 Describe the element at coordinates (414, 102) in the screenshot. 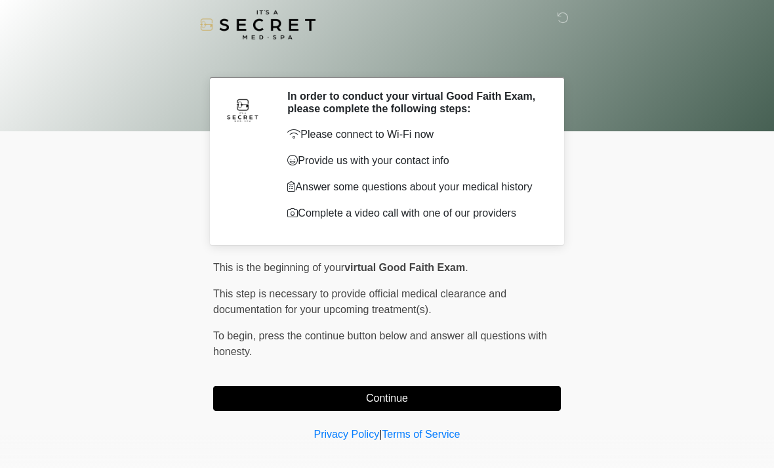

I see `h2: In order to conduct your virtual Good Faith Exam, please complete the following steps:` at that location.